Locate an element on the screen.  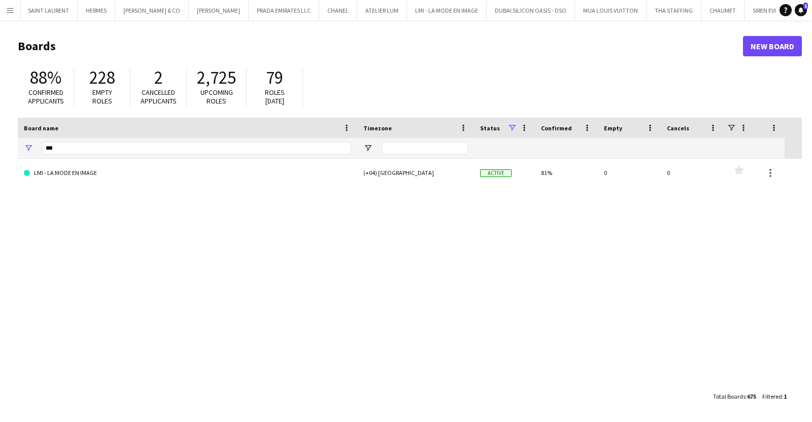
div: 81% is located at coordinates (566, 172).